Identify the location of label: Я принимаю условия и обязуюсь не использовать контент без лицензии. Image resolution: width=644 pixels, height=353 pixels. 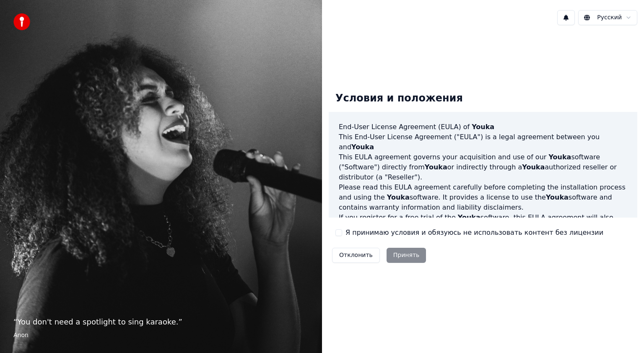
(474, 233).